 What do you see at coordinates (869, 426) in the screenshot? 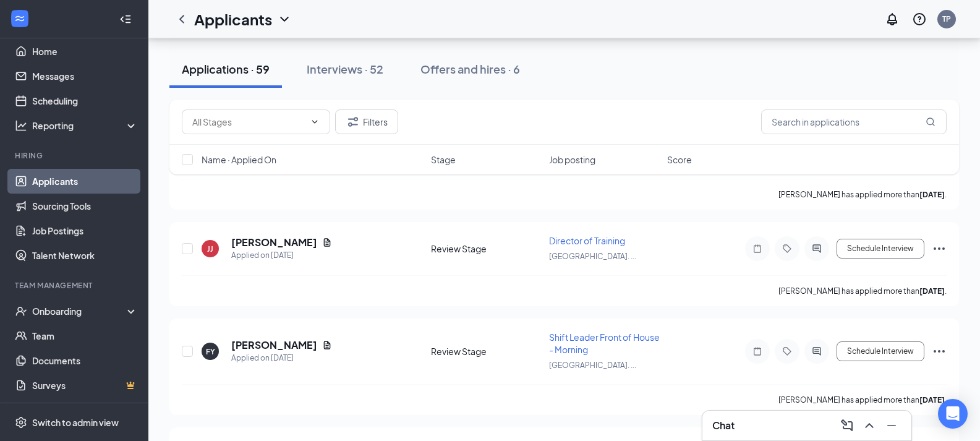
I see `svg: ChevronUp` at bounding box center [869, 426].